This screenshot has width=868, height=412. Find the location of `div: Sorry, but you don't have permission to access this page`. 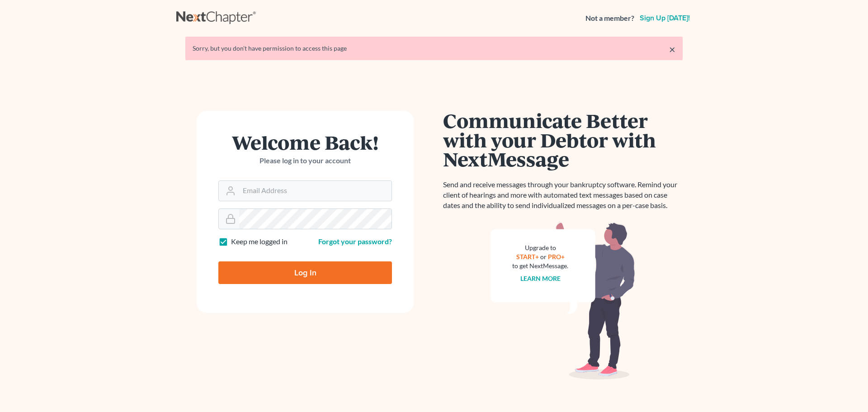

div: Sorry, but you don't have permission to access this page is located at coordinates (434, 48).